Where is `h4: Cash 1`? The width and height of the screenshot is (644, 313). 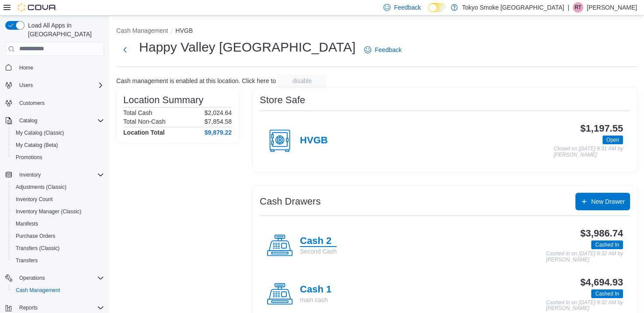
h4: Cash 1 is located at coordinates (316, 289).